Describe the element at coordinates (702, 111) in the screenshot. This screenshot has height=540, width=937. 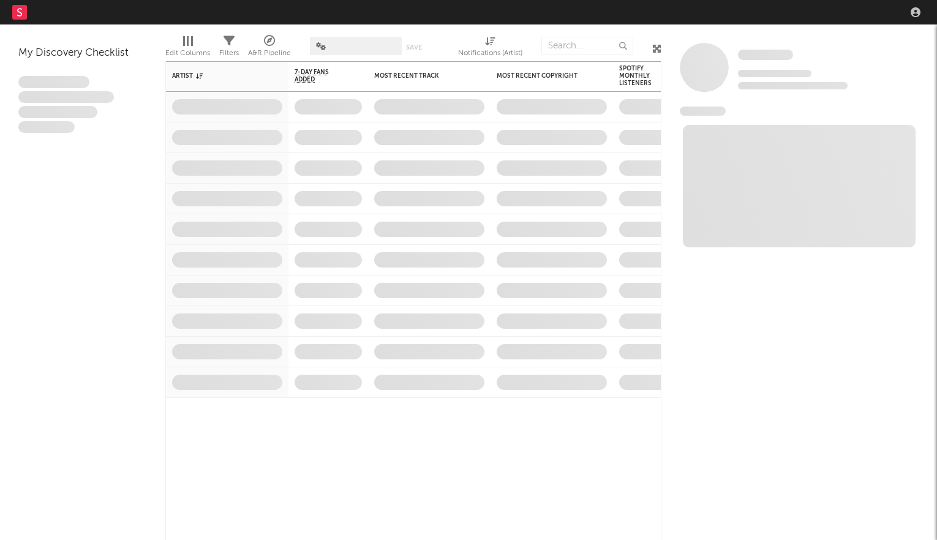
I see `span: News Feed` at that location.